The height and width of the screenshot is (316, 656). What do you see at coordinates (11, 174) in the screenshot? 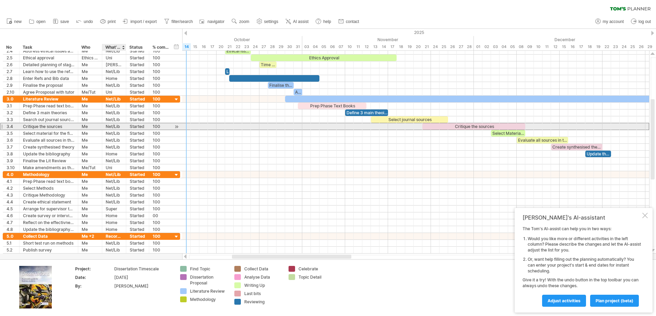
I see `div: 4.0` at bounding box center [11, 174].